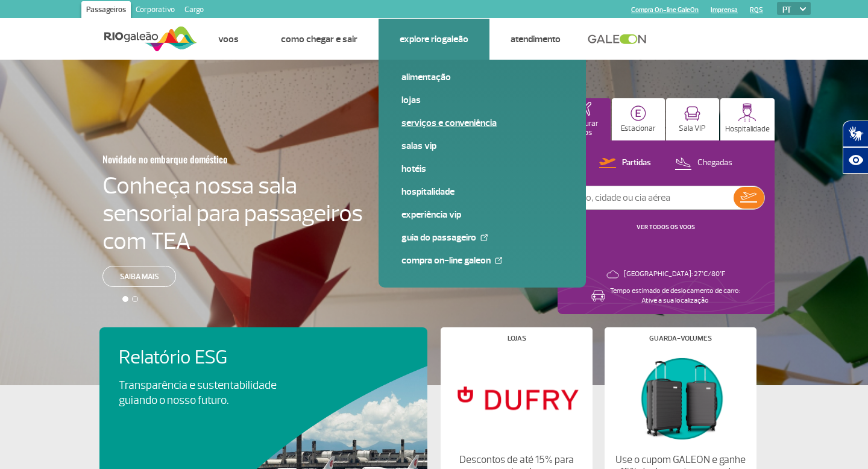 The height and width of the screenshot is (469, 868). I want to click on input: Voo, cidade ou cia aérea, so click(650, 198).